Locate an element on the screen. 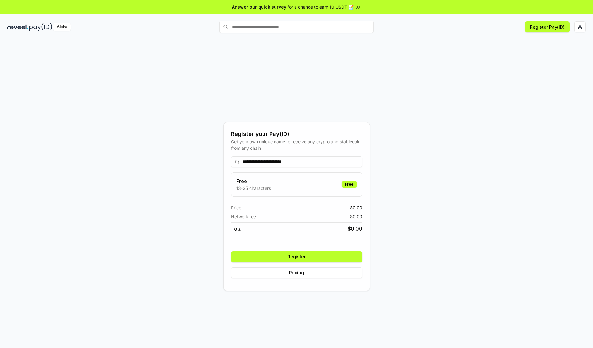 The height and width of the screenshot is (348, 593). p: 13-25 characters is located at coordinates (253, 188).